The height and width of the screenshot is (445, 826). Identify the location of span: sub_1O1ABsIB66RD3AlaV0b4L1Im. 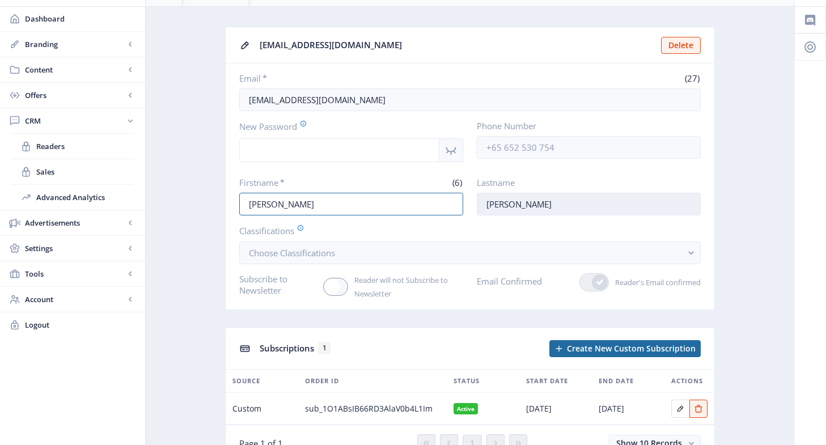
(368, 409).